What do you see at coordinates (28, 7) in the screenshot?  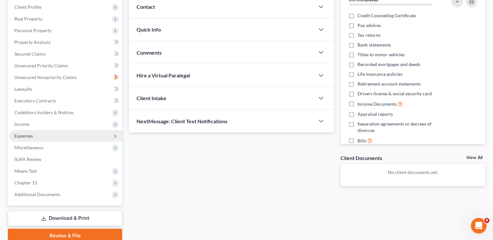 I see `span: Client Profile` at bounding box center [28, 7].